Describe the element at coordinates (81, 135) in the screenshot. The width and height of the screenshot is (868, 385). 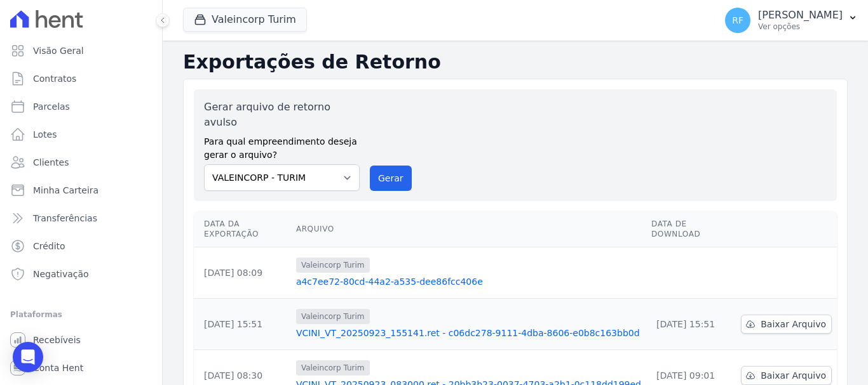
I see `a: Lotes` at that location.